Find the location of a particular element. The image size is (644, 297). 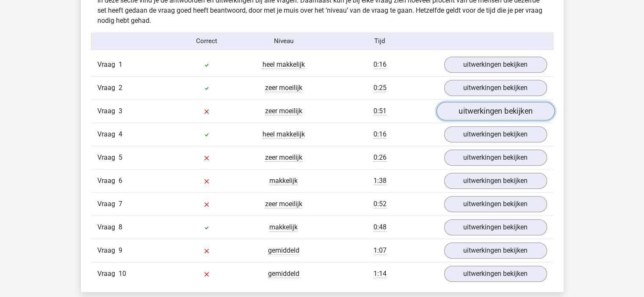

span: 1 is located at coordinates (120, 64).